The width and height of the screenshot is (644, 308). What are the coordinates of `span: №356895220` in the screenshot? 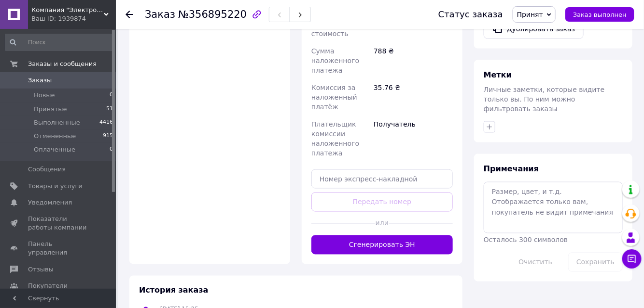 It's located at (212, 15).